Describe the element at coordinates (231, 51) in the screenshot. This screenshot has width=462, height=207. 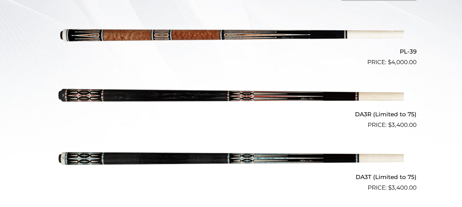
I see `h2: PL-39` at that location.